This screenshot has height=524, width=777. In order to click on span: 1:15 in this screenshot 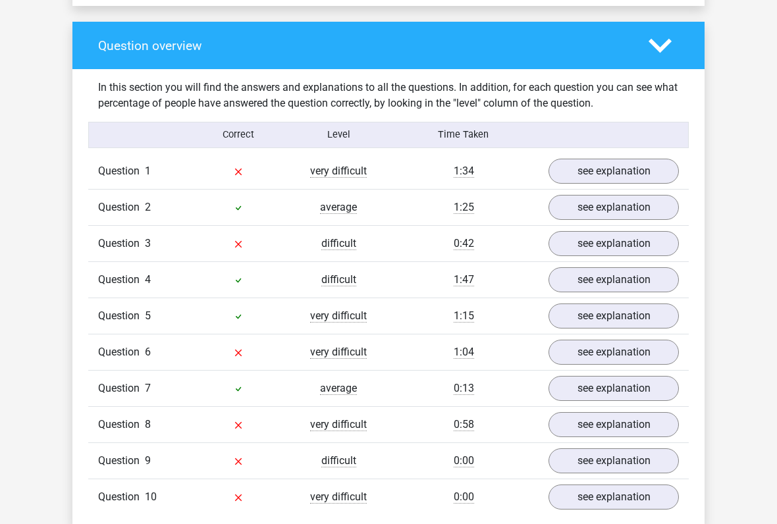, I will do `click(463, 317)`.